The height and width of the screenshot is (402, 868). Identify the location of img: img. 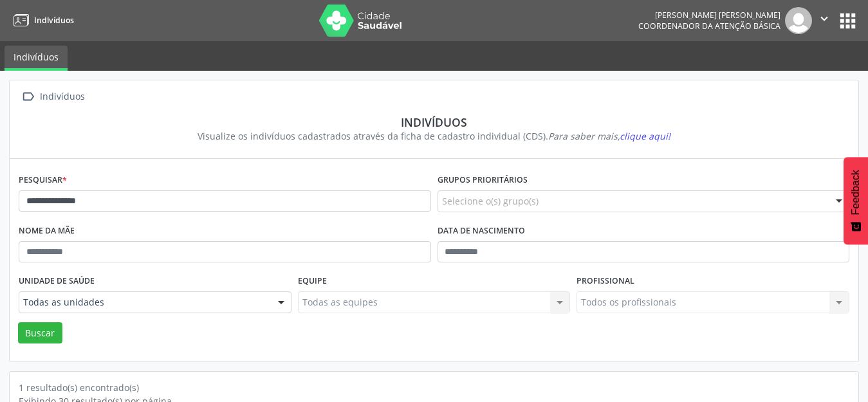
(799, 21).